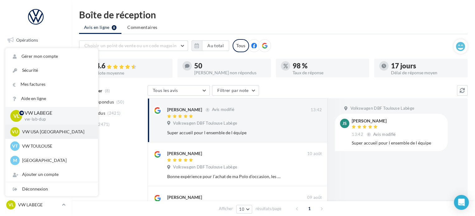  What do you see at coordinates (241, 46) in the screenshot?
I see `div: Tous` at bounding box center [241, 46].